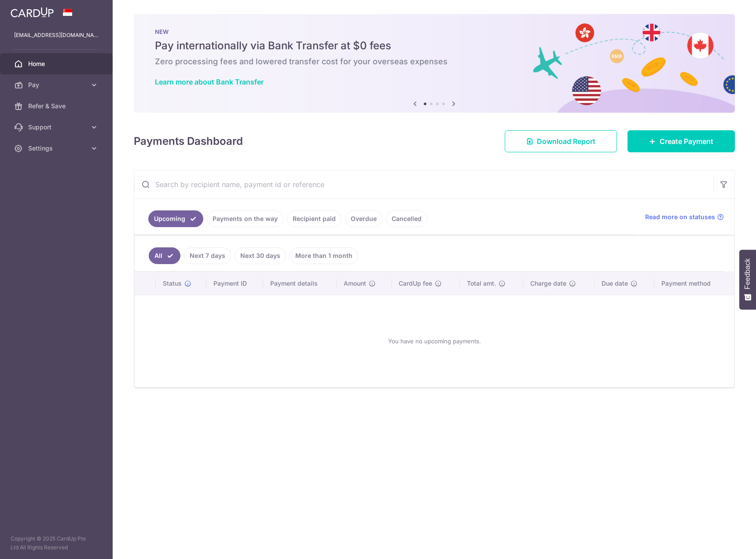 The width and height of the screenshot is (756, 559). Describe the element at coordinates (209, 82) in the screenshot. I see `a: Learn more about Bank Transfer` at that location.